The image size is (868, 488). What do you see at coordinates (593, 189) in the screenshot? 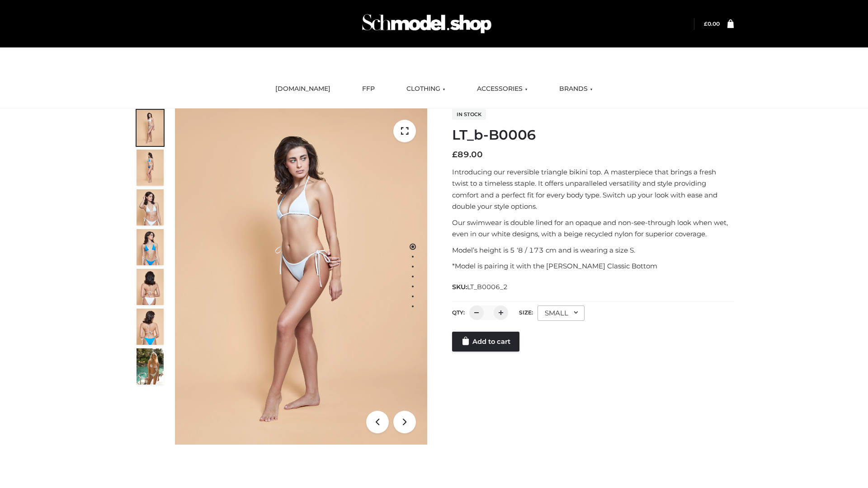
I see `p: Introducing our reversible triangle bikini top. A masterpiece that brings a fresh twist to a time...` at bounding box center [593, 189].